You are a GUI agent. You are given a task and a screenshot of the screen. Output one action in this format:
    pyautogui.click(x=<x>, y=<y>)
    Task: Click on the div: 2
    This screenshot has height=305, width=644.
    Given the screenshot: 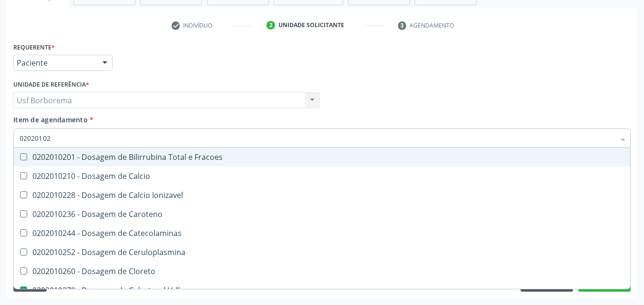 What is the action you would take?
    pyautogui.click(x=271, y=25)
    